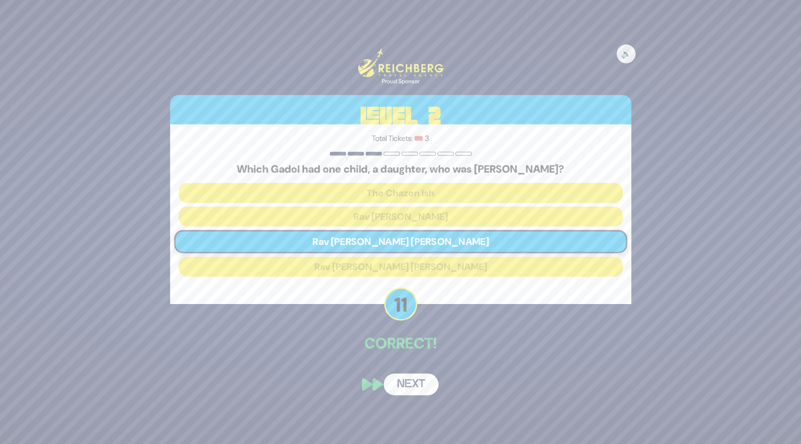 The width and height of the screenshot is (801, 444). Describe the element at coordinates (401, 138) in the screenshot. I see `p: Total Tickets: 🎟️ 3` at that location.